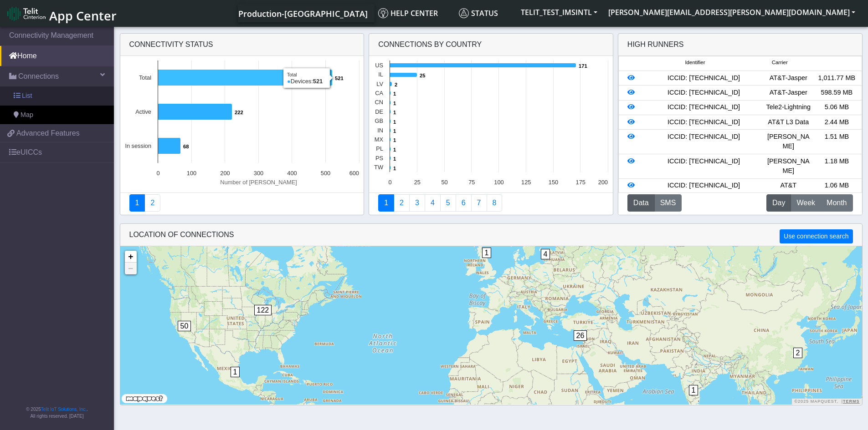 The image size is (868, 430). I want to click on text: 125, so click(526, 182).